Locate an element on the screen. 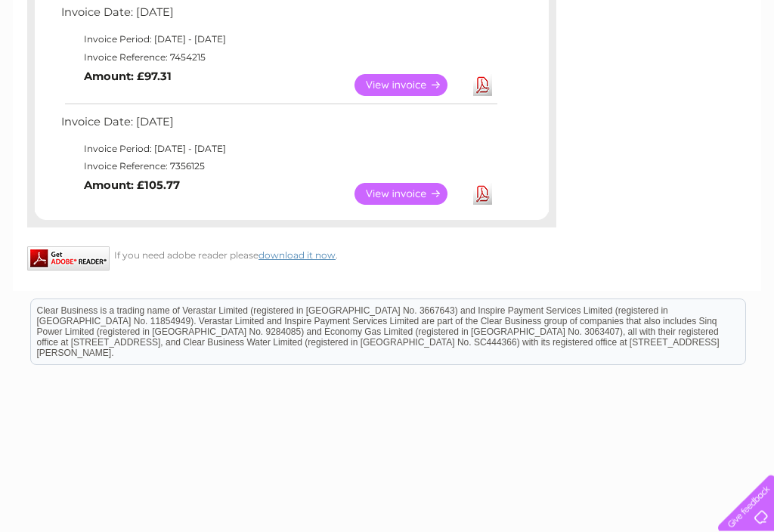 This screenshot has height=532, width=774. a: Telecoms is located at coordinates (611, 69).